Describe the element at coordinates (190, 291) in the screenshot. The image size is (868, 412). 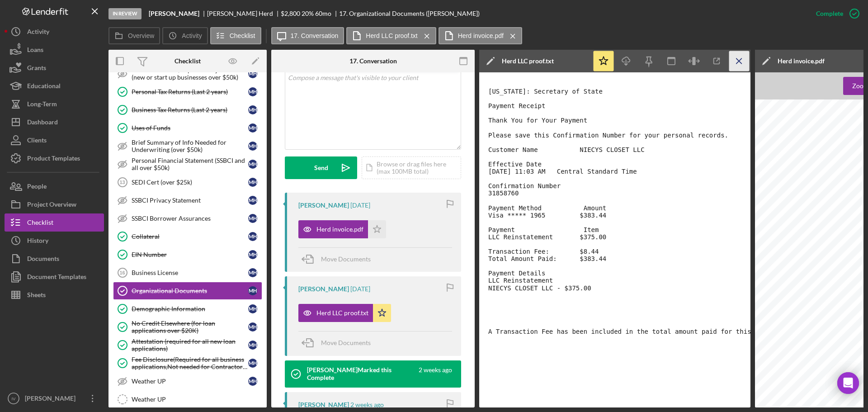
I see `div: Organizational Documents` at that location.